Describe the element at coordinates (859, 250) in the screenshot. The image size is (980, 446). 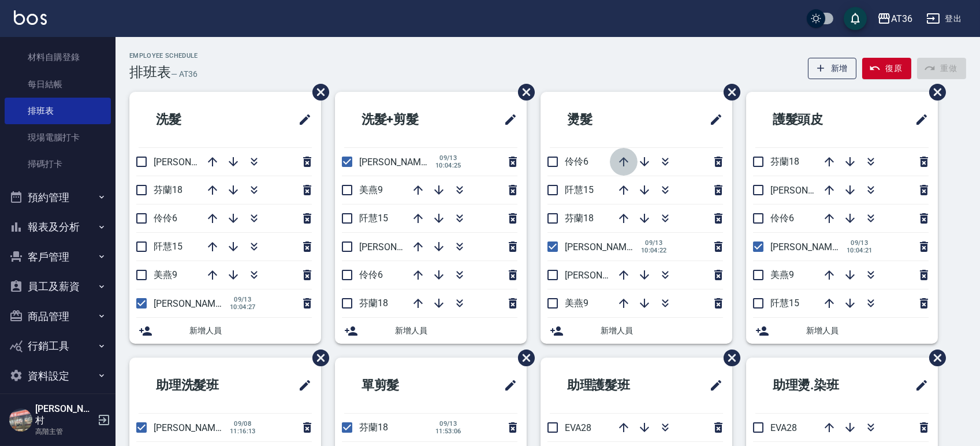
I see `span: 10:04:21` at that location.